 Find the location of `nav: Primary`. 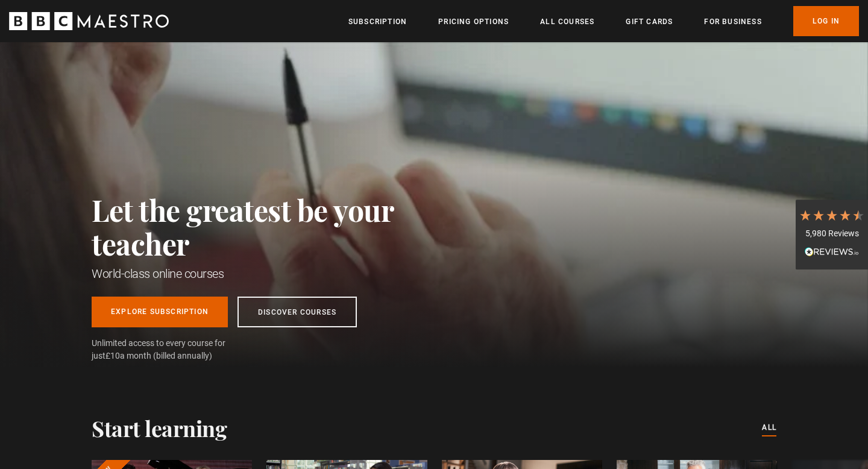

nav: Primary is located at coordinates (603, 21).